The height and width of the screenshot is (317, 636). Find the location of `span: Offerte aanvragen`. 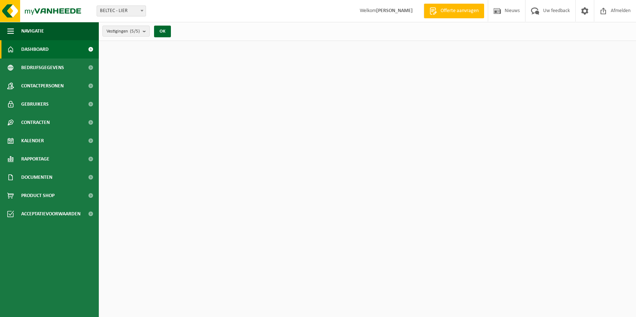

span: Offerte aanvragen is located at coordinates (460, 11).